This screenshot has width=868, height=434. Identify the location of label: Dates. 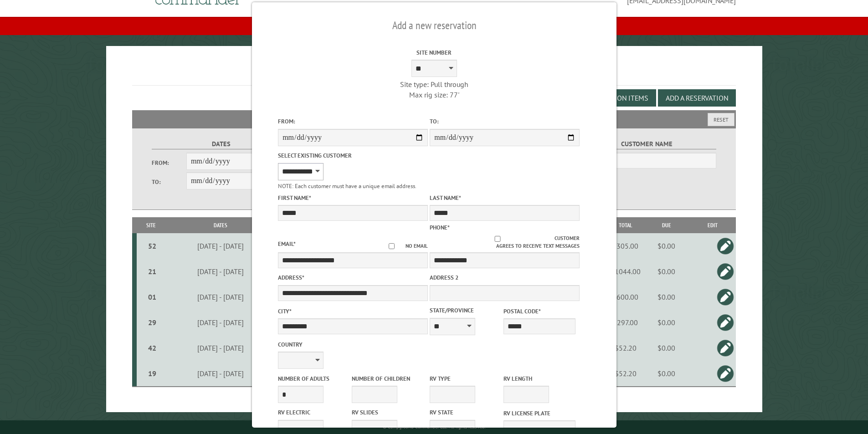
(221, 144).